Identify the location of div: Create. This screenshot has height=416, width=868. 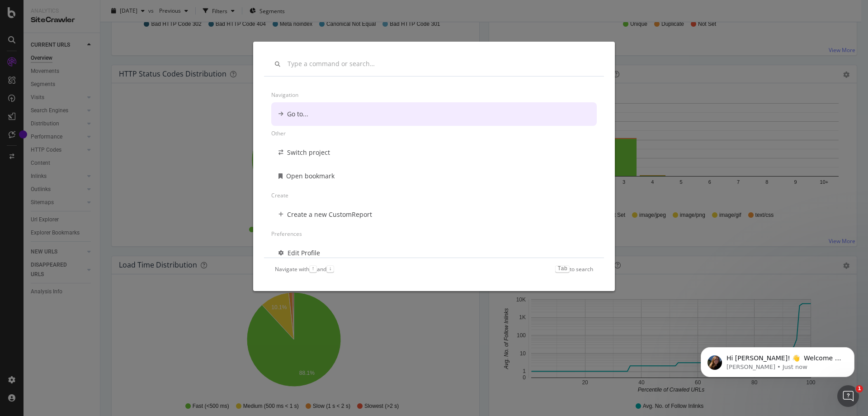
(434, 195).